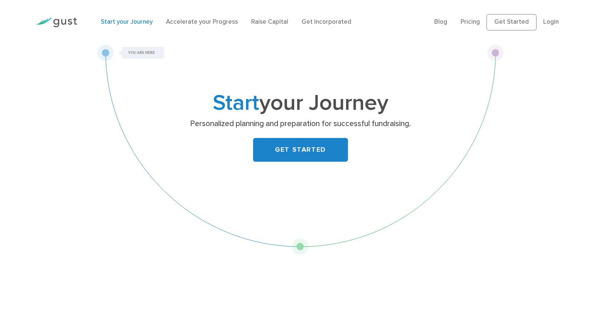 The image size is (601, 316). I want to click on img: Gust Logo, so click(56, 22).